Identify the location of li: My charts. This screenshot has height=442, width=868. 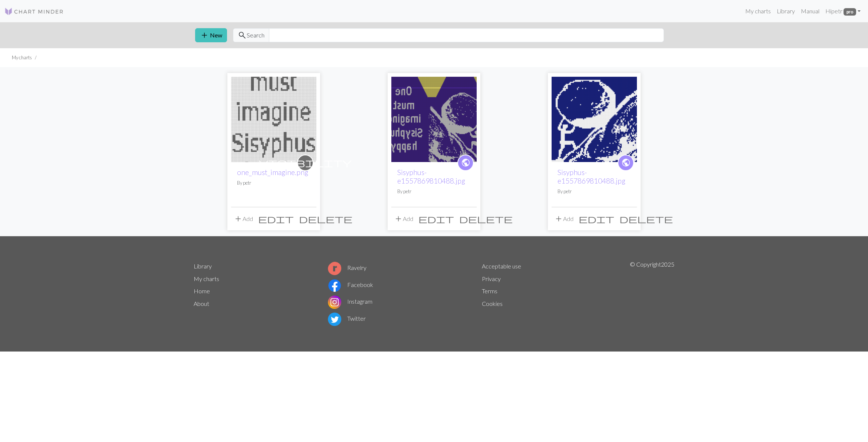
(22, 57).